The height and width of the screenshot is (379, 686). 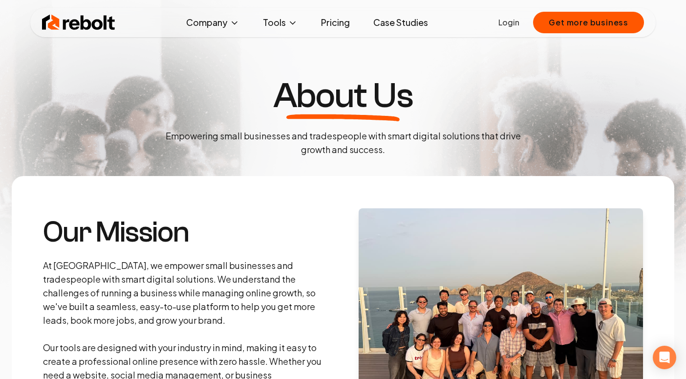 I want to click on div: Open Intercom Messenger, so click(x=665, y=357).